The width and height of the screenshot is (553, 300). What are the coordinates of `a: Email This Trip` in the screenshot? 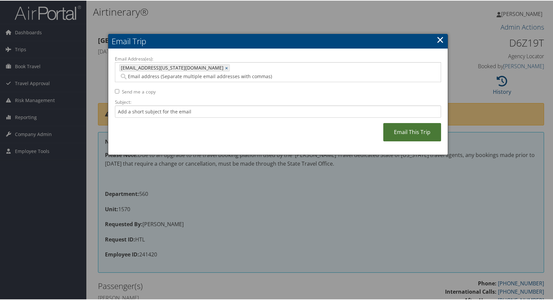 It's located at (412, 131).